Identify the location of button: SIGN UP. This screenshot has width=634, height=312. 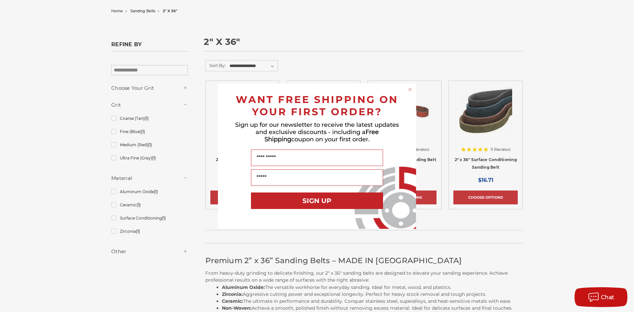
(317, 201).